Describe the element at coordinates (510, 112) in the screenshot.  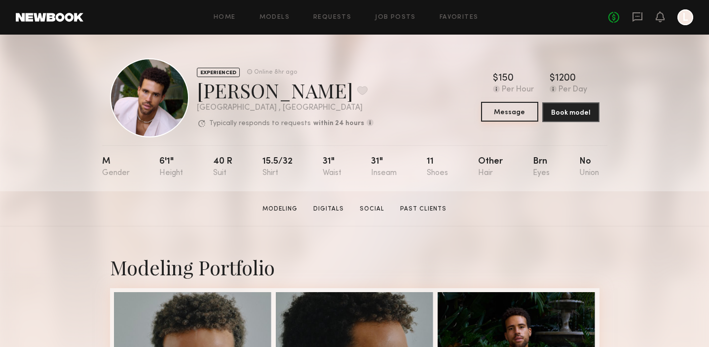
I see `button: Message` at that location.